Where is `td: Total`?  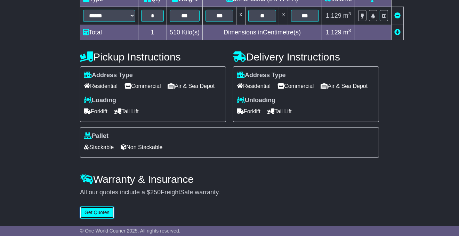
td: Total is located at coordinates (109, 32).